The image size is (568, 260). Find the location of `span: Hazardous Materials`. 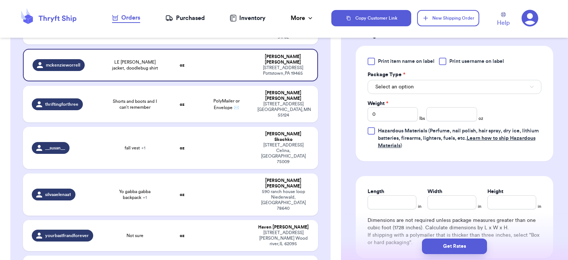

span: Hazardous Materials is located at coordinates (403, 131).